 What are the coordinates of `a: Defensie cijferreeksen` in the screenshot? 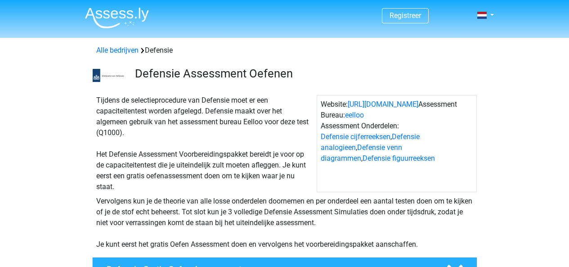 It's located at (356, 136).